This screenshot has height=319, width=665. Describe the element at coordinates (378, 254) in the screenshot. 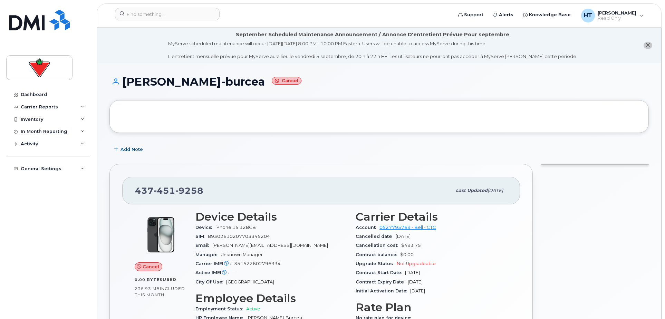

I see `span: Contract balance` at that location.